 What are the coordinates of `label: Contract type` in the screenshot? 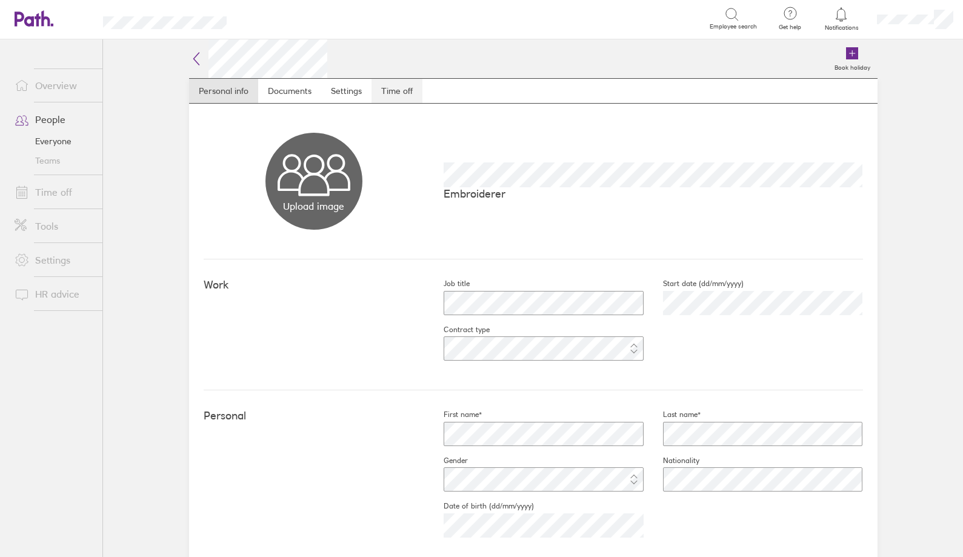 It's located at (457, 330).